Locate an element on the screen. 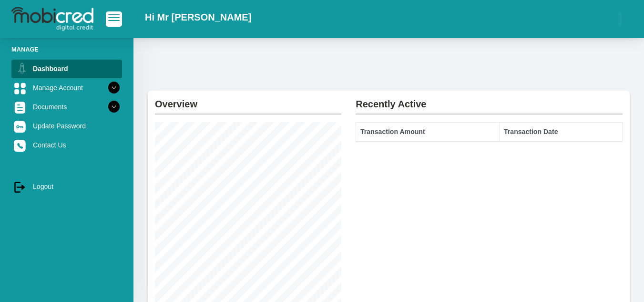 This screenshot has width=644, height=302. a: Update Password is located at coordinates (67, 126).